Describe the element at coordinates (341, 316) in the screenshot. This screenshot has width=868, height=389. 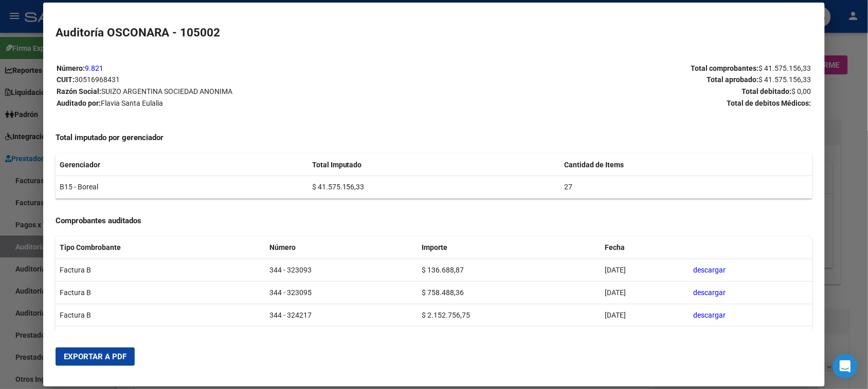
I see `td: 344 - 324217` at that location.